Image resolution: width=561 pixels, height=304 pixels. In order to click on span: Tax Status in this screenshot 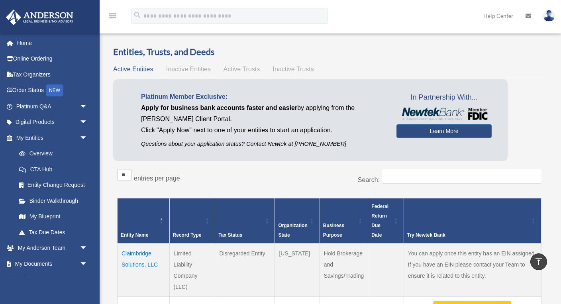, I will do `click(230, 235)`.